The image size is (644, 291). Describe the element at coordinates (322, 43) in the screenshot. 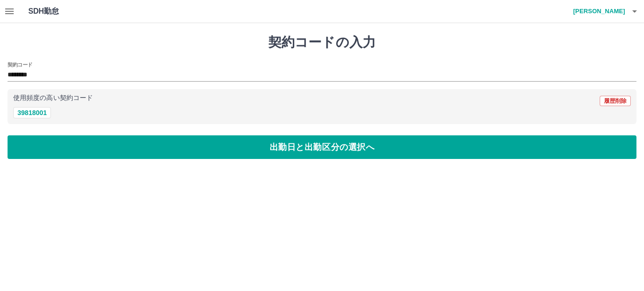

I see `h1: 契約コードの入力` at that location.